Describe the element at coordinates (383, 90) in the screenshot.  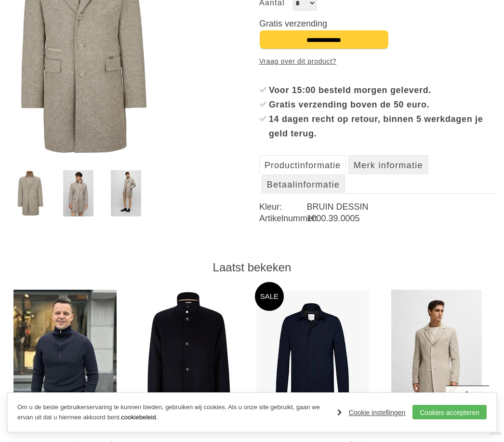
I see `div: Voor 15:00 besteld morgen geleverd.` at that location.